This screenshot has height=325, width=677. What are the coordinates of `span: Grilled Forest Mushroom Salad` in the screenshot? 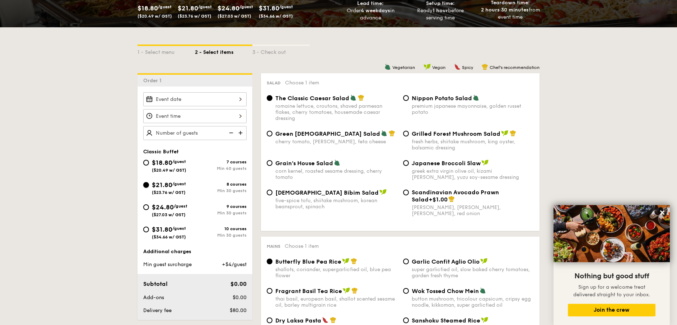 It's located at (456, 134).